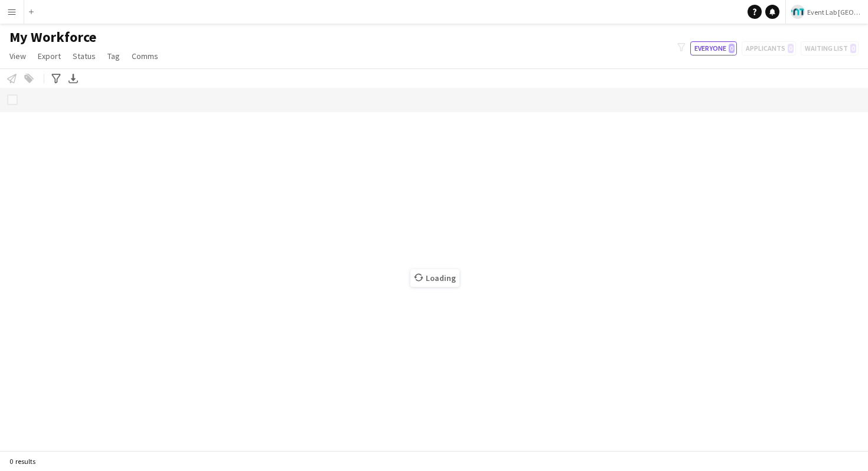 The width and height of the screenshot is (868, 471). What do you see at coordinates (73, 78) in the screenshot?
I see `app-action-btn: Export XLSX` at bounding box center [73, 78].